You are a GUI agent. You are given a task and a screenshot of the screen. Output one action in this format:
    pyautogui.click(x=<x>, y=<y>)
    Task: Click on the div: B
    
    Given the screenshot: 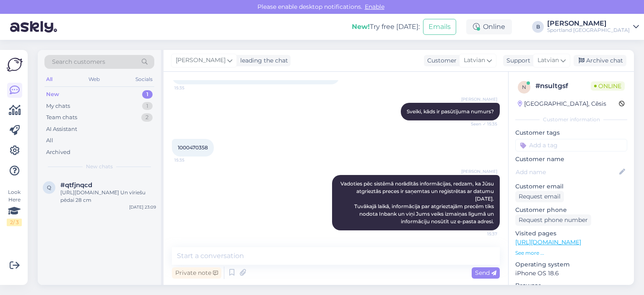 What is the action you would take?
    pyautogui.click(x=538, y=27)
    